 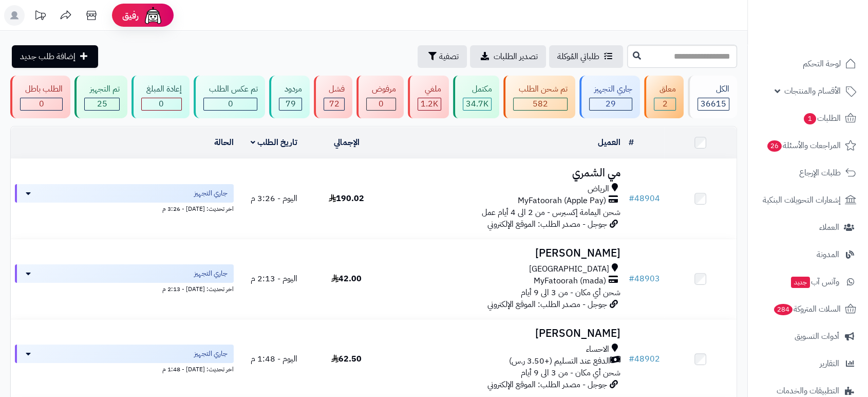 What do you see at coordinates (609, 143) in the screenshot?
I see `a: العميل` at bounding box center [609, 143].